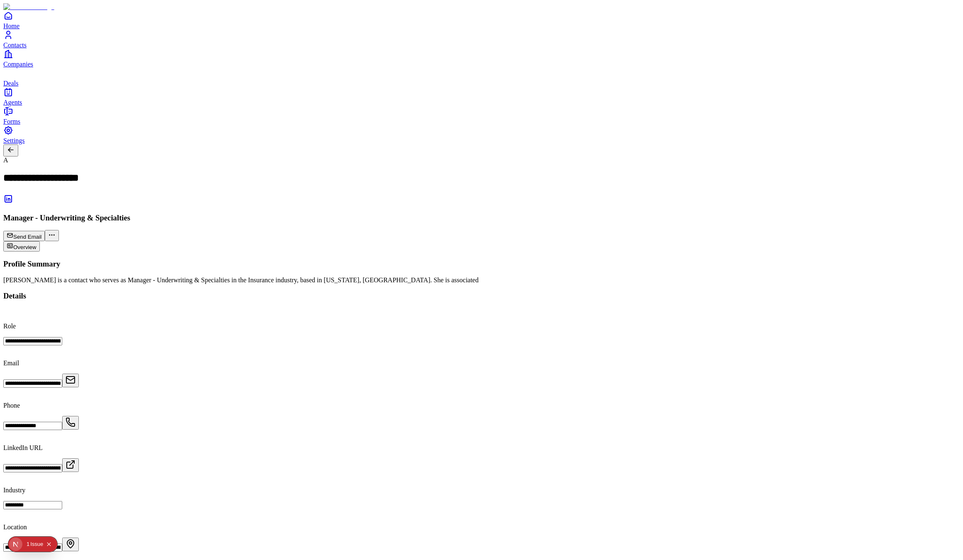 The image size is (963, 560). I want to click on span: Settings, so click(14, 140).